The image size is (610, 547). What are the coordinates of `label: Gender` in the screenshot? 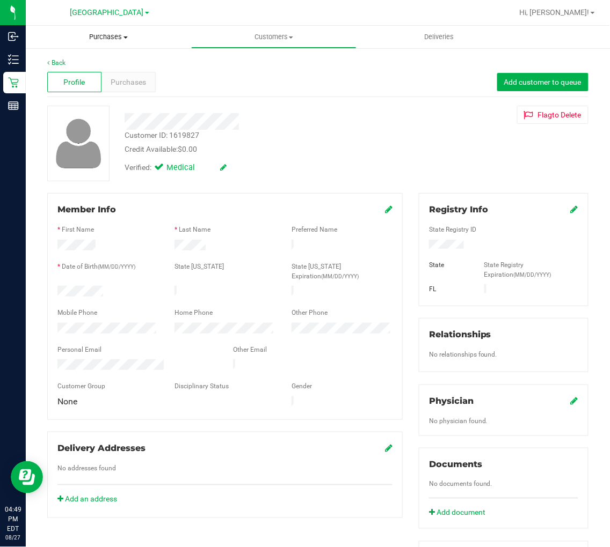 It's located at (302, 386).